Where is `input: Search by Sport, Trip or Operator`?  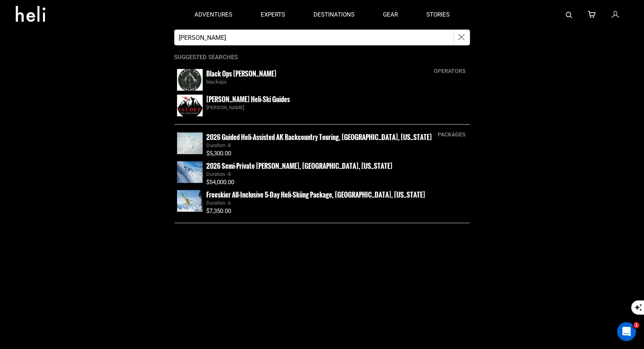
input: Search by Sport, Trip or Operator is located at coordinates (314, 38).